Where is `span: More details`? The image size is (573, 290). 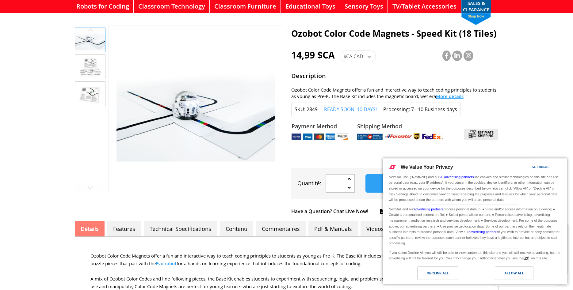
span: More details is located at coordinates (450, 96).